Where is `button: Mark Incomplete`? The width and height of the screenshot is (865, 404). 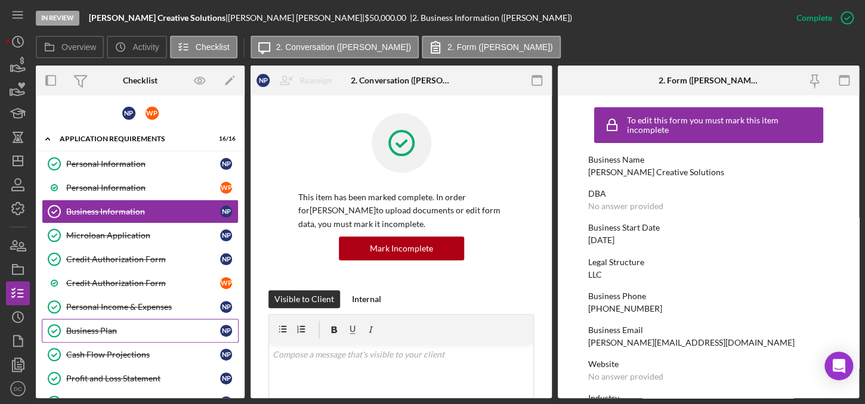 button: Mark Incomplete is located at coordinates (401, 249).